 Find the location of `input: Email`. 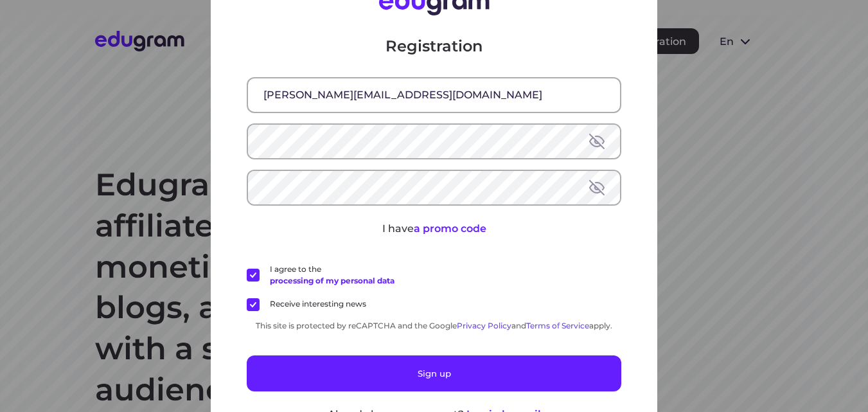

input: Email is located at coordinates (434, 95).